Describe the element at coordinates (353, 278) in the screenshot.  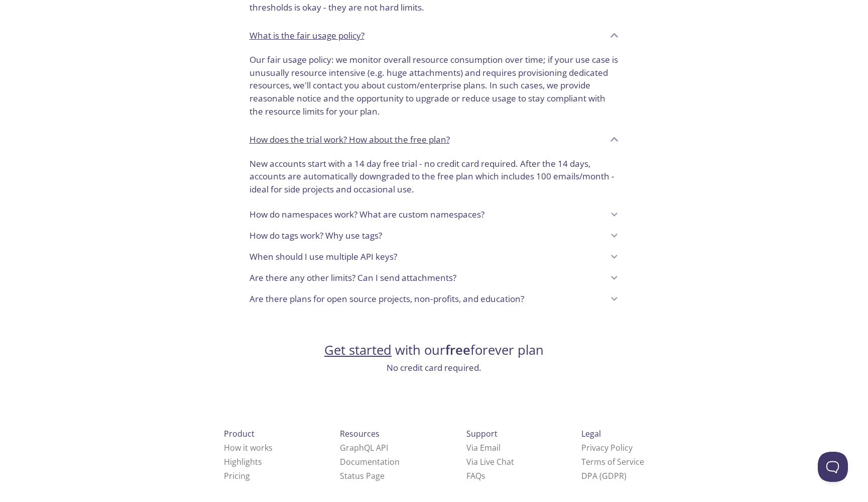
I see `p: Are there any other limits? Can I send attachments?` at that location.